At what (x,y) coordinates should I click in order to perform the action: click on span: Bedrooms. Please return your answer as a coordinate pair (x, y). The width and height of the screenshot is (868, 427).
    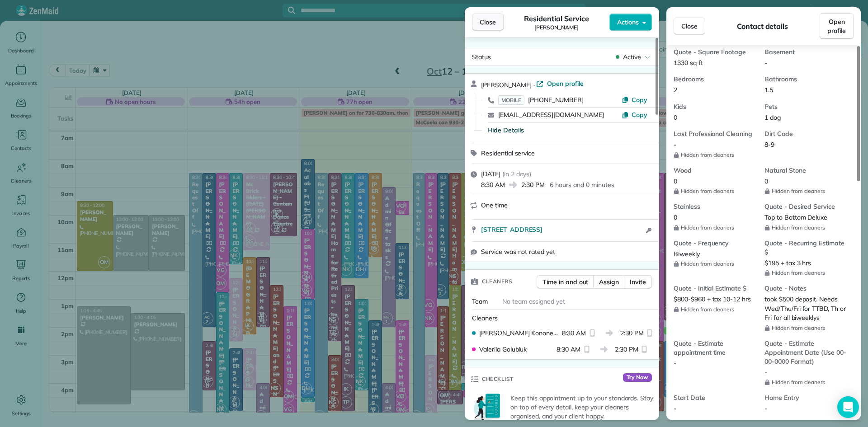
    Looking at the image, I should click on (715, 79).